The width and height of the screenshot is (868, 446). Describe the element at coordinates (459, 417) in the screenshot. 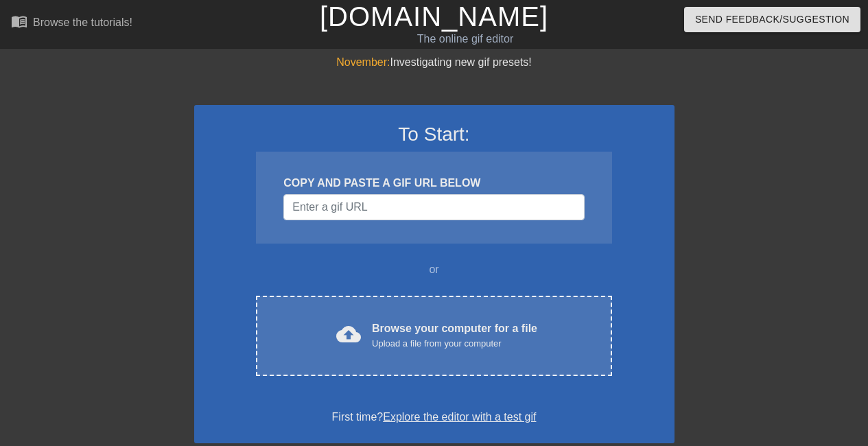

I see `a: Explore the editor with a test gif` at that location.